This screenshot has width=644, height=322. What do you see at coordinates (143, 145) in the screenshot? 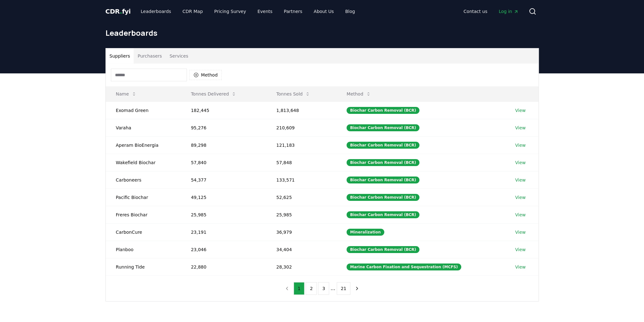
I see `td: Aperam BioEnergia` at bounding box center [143, 145].